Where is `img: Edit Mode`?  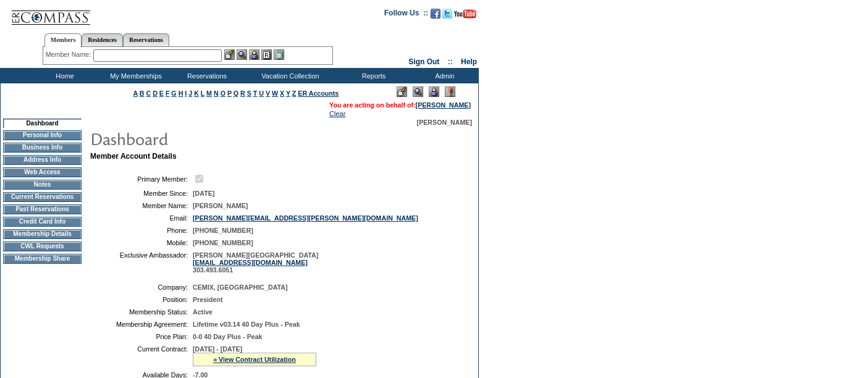
img: Edit Mode is located at coordinates (402, 92).